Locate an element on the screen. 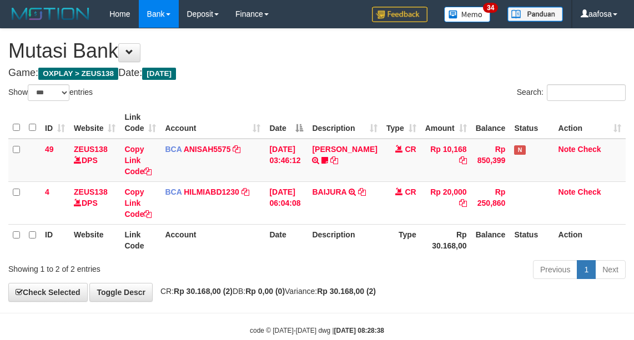  th: Action is located at coordinates (589, 240).